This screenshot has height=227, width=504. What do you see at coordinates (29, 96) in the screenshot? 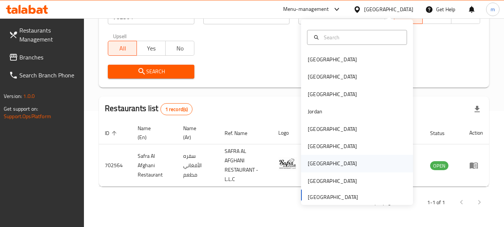
I see `span: 1.0.0` at bounding box center [29, 96].